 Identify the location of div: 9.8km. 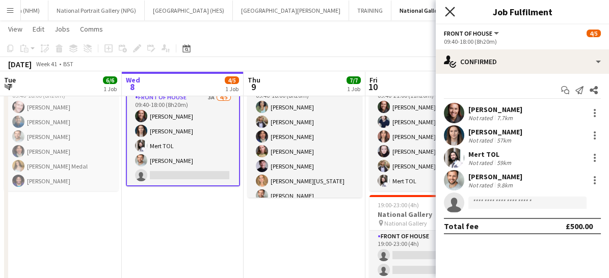
(505, 185).